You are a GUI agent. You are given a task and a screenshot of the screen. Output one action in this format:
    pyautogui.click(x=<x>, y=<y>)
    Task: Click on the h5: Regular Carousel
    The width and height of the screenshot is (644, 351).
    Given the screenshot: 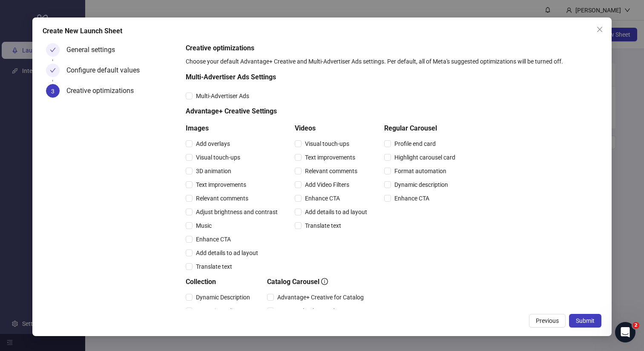 What is the action you would take?
    pyautogui.click(x=421, y=128)
    